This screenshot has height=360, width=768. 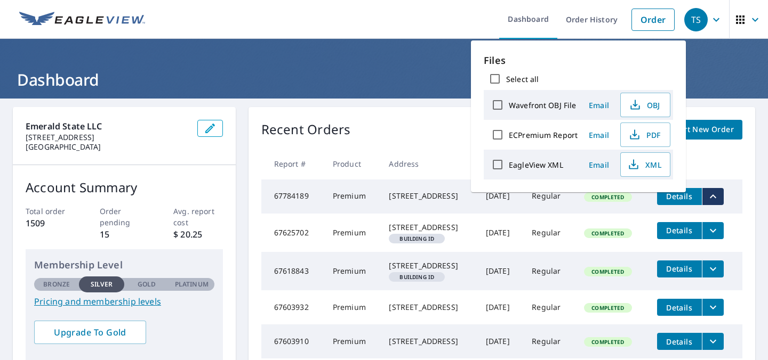 What do you see at coordinates (679, 197) in the screenshot?
I see `button: detailsBtn-67784189` at bounding box center [679, 197].